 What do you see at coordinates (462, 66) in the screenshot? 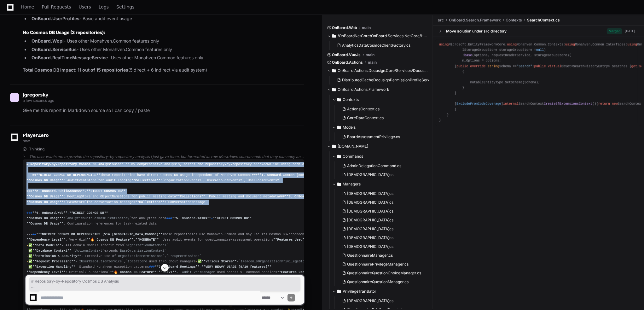
I see `span: public` at bounding box center [462, 66].